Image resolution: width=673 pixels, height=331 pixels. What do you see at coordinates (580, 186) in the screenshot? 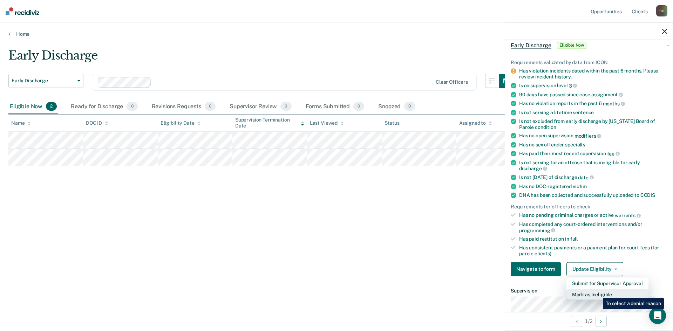
I see `span: victim` at bounding box center [580, 186].